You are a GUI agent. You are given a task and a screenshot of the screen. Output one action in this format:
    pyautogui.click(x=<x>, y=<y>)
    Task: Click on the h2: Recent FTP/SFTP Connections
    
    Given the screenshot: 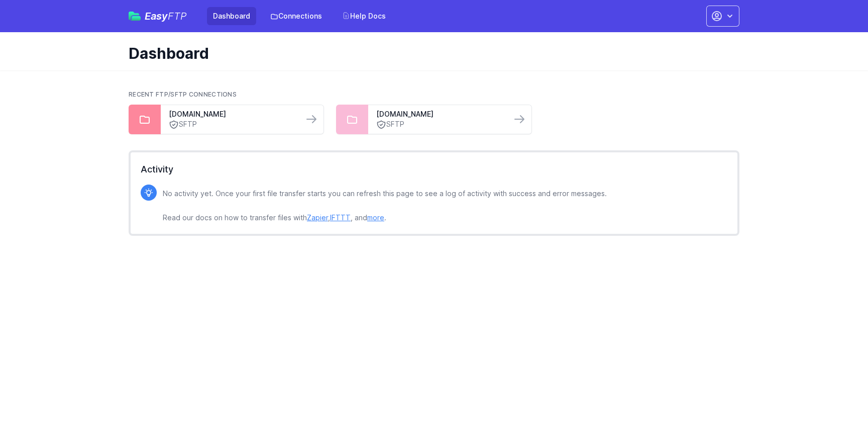 What is the action you would take?
    pyautogui.click(x=434, y=95)
    